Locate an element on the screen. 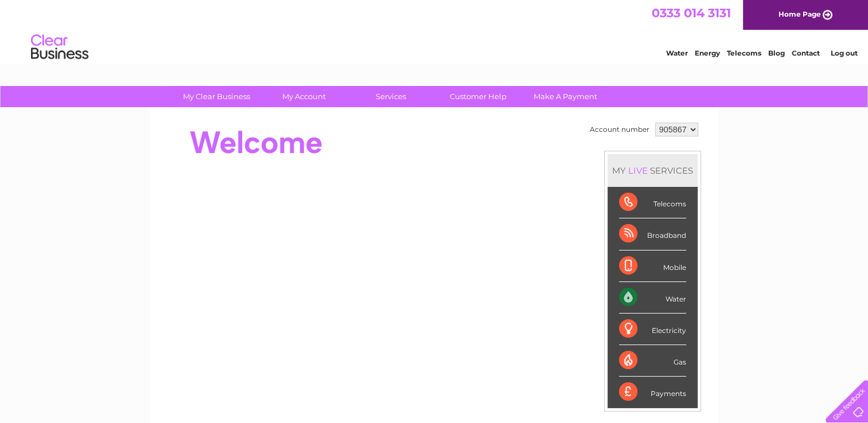 The height and width of the screenshot is (423, 868). div: Telecoms is located at coordinates (652, 203).